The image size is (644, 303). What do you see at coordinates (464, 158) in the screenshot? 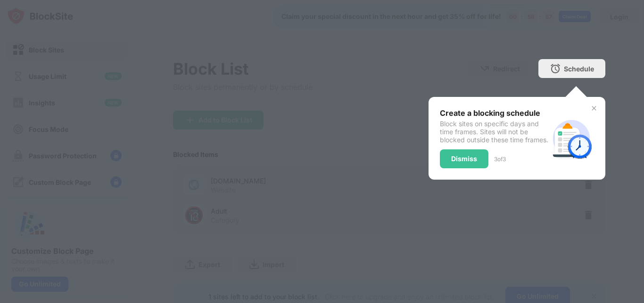
I see `div: Dismiss` at bounding box center [464, 158].